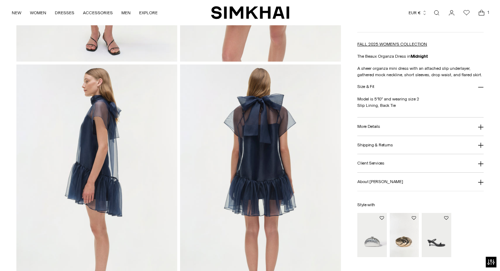 This screenshot has width=500, height=271. Describe the element at coordinates (375, 145) in the screenshot. I see `h3: Shipping & Returns` at that location.